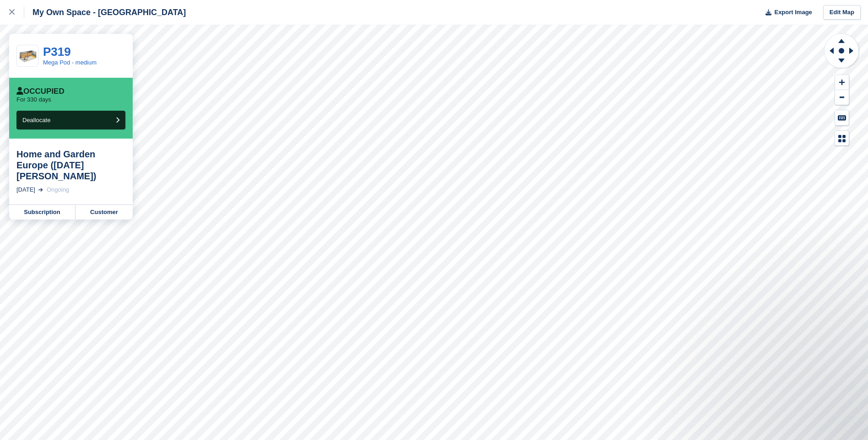 This screenshot has height=440, width=868. Describe the element at coordinates (842, 82) in the screenshot. I see `button: Zoom In` at that location.